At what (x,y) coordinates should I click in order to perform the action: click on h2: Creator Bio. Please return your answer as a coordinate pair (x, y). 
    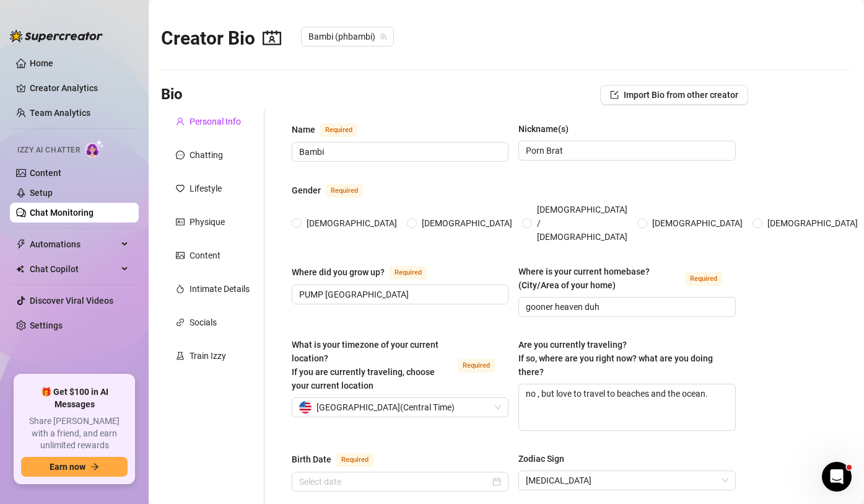
    Looking at the image, I should click on (221, 38).